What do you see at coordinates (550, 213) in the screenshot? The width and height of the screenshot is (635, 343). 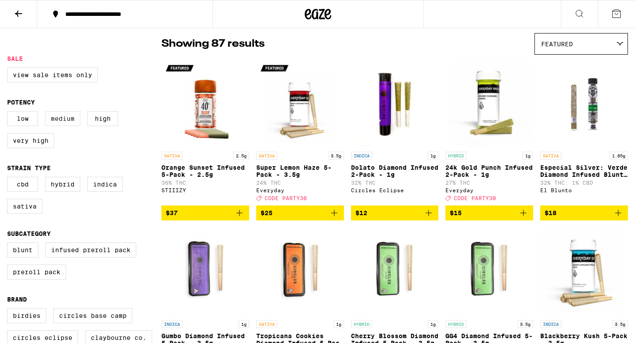 I see `span: $18` at bounding box center [550, 213].